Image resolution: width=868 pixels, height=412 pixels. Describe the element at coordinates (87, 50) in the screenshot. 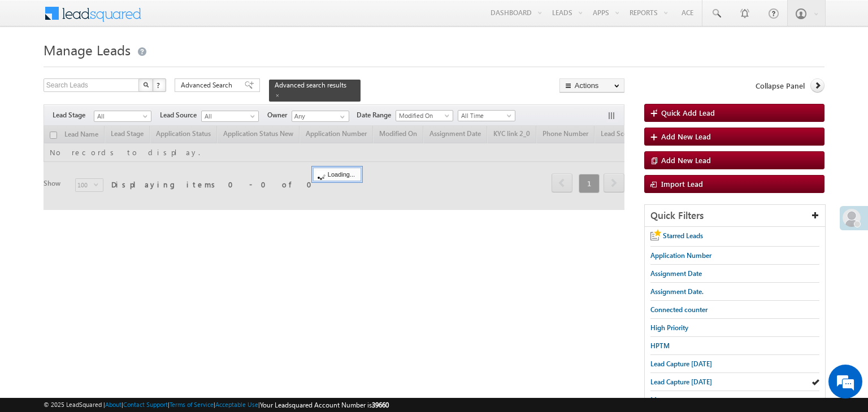

I see `span: Manage Leads` at that location.